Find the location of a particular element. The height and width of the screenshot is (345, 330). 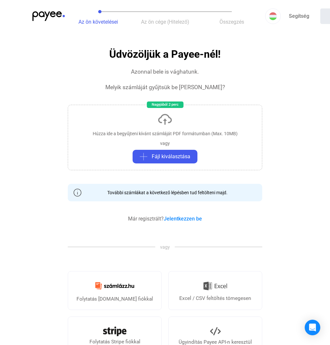

a: Segítség is located at coordinates (299, 16).